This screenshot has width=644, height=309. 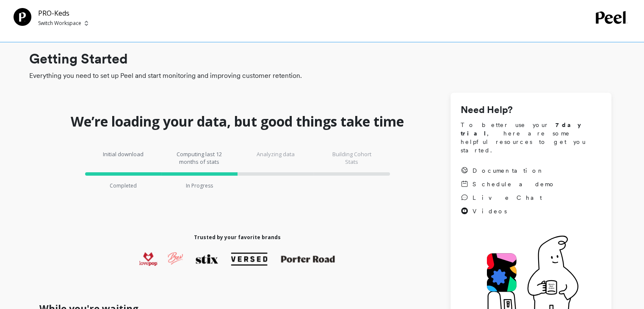 I want to click on img: Team Profile, so click(x=22, y=17).